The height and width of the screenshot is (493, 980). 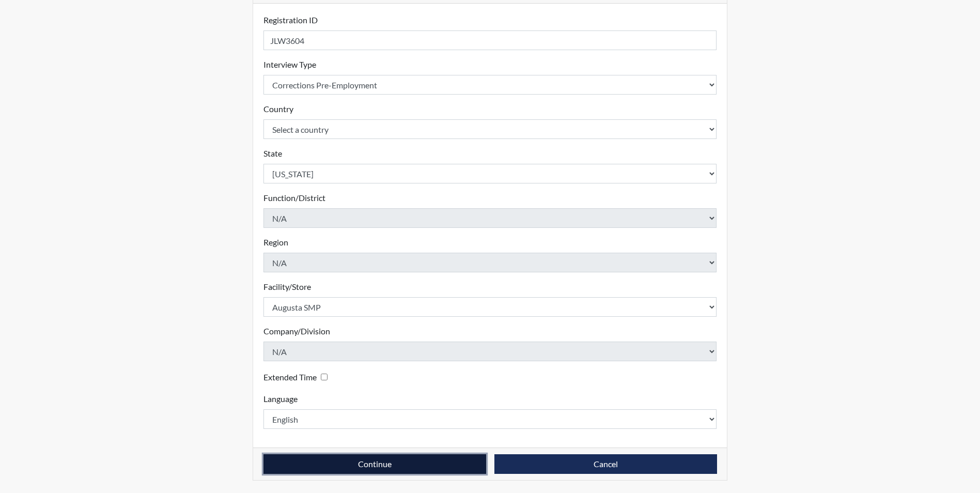 What do you see at coordinates (276, 243) in the screenshot?
I see `label: Region` at bounding box center [276, 243].